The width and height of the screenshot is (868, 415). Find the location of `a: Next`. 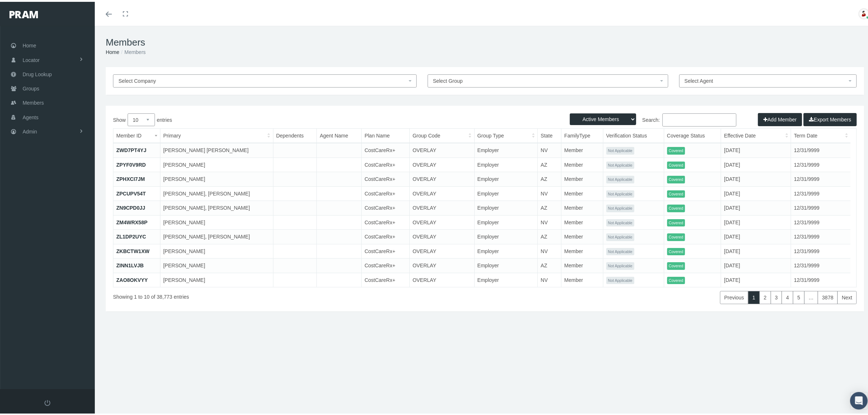

a: Next is located at coordinates (847, 296).